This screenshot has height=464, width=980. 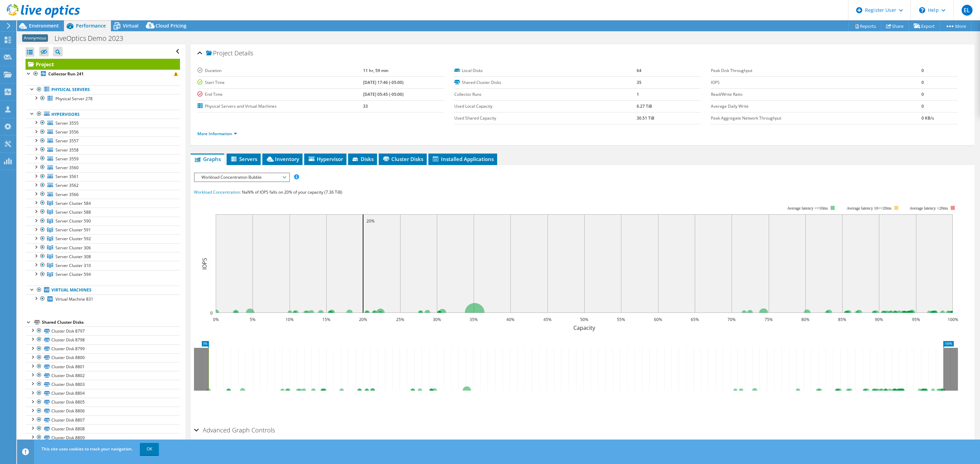 I want to click on text: 100%, so click(x=953, y=320).